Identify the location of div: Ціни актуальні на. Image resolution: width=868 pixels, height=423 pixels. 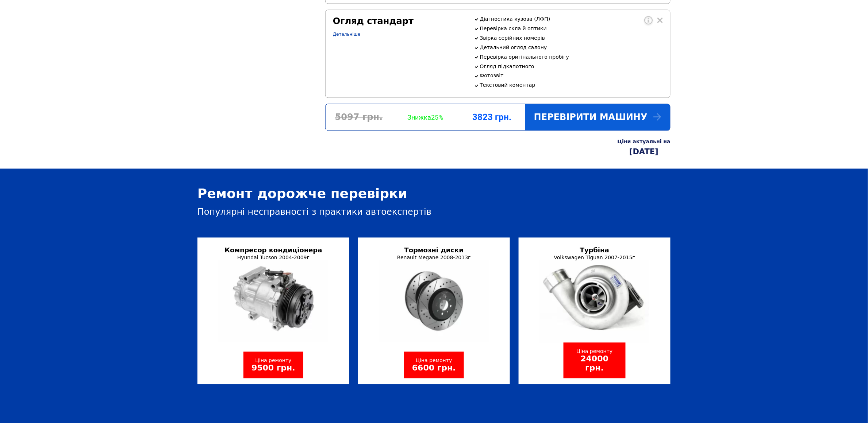
(644, 142).